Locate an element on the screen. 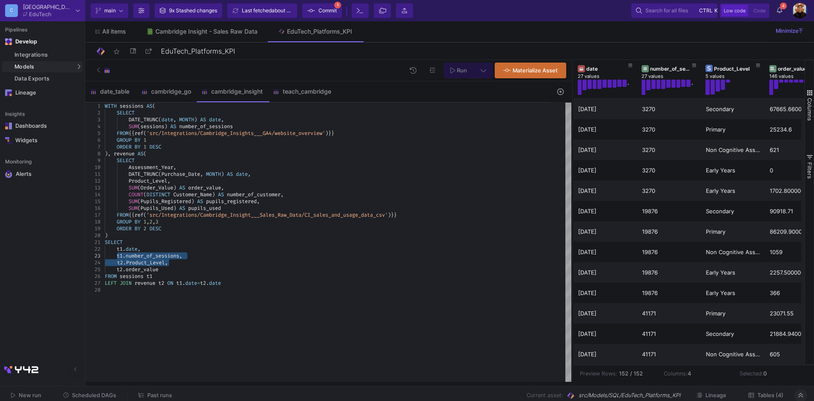 This screenshot has width=814, height=401. div: 13 is located at coordinates (93, 188).